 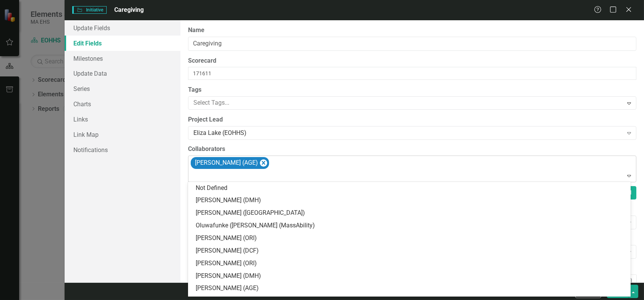 What do you see at coordinates (412, 120) in the screenshot?
I see `label: Project Lead` at bounding box center [412, 120].